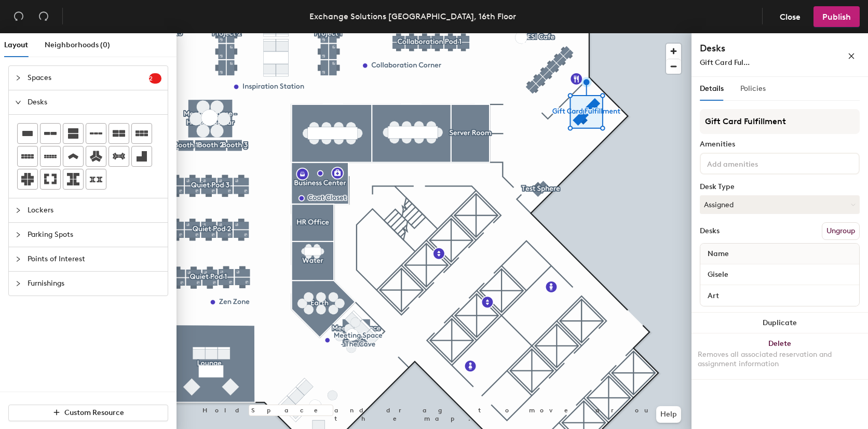 This screenshot has height=429, width=868. I want to click on button: Custom Resource, so click(88, 413).